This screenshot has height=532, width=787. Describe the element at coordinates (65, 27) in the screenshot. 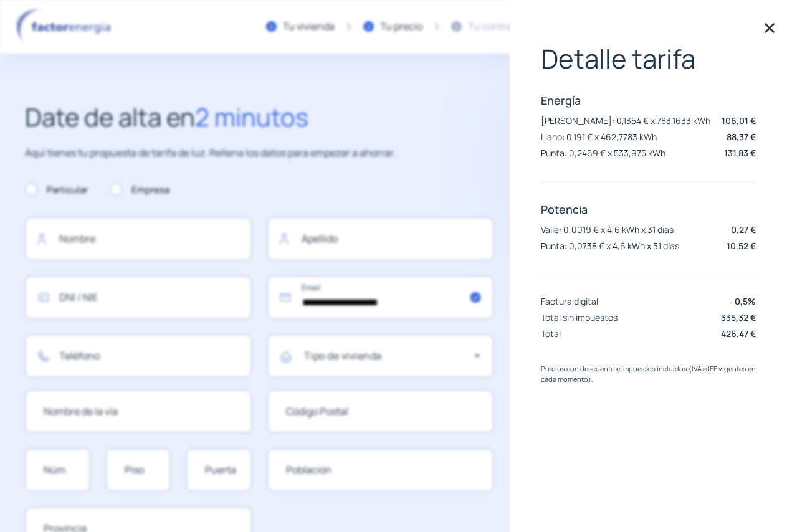

I see `img: logo factor` at that location.